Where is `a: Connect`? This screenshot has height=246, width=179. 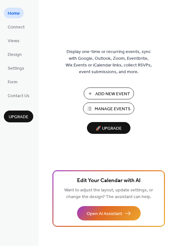
a: Connect is located at coordinates (16, 27).